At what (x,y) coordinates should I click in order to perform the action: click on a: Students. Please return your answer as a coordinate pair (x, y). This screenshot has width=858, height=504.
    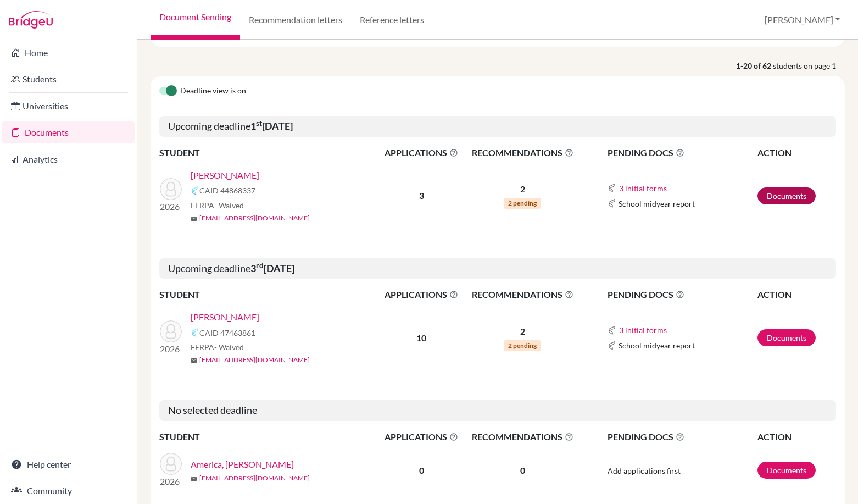
    Looking at the image, I should click on (68, 79).